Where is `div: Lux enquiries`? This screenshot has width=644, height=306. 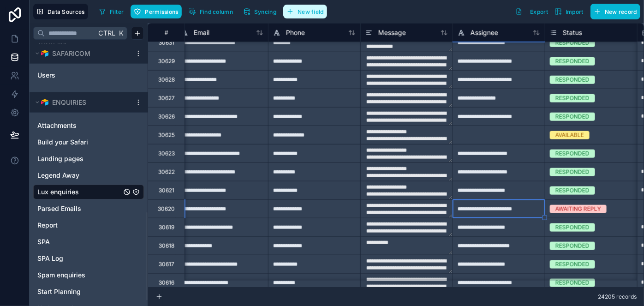 div: Lux enquiries is located at coordinates (88, 192).